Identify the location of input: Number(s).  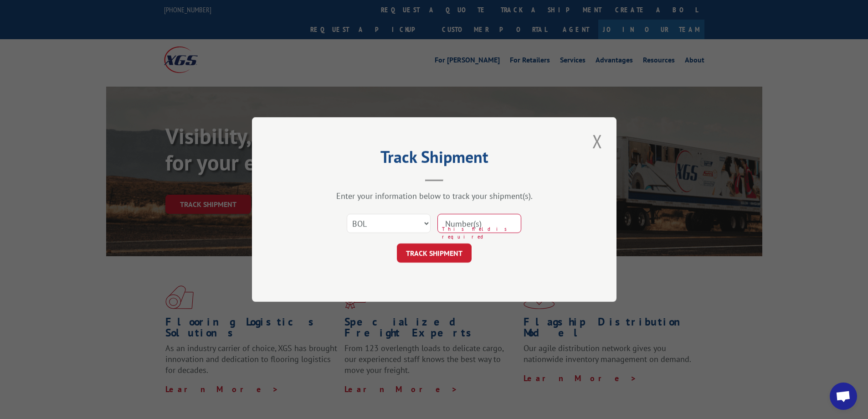
(480, 224).